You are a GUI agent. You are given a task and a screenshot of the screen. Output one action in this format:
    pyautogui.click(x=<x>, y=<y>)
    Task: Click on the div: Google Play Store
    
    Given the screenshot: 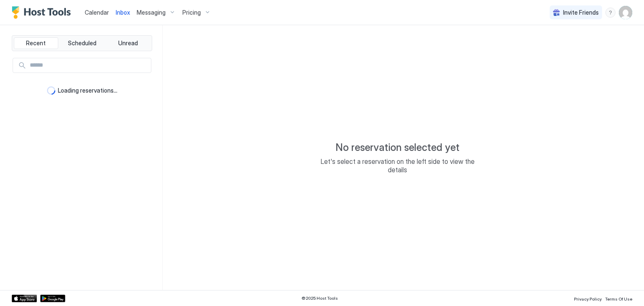 What is the action you would take?
    pyautogui.click(x=53, y=298)
    